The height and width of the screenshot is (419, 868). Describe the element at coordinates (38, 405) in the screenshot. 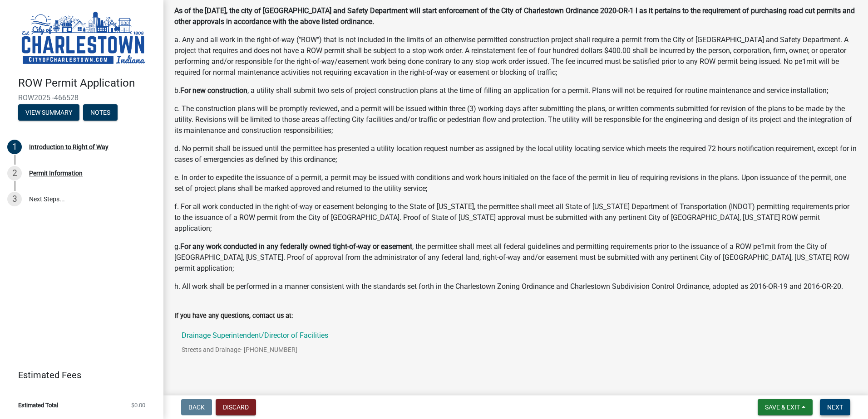

I see `span: Estimated Total` at that location.